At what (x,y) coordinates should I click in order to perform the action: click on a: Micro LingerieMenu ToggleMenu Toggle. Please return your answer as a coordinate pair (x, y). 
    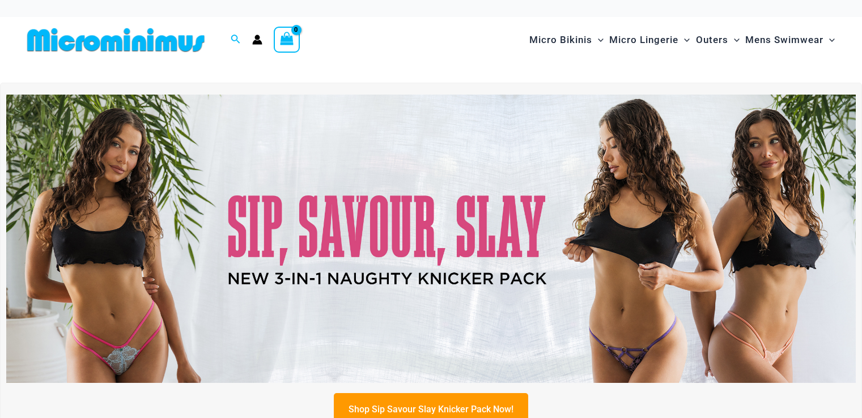
    Looking at the image, I should click on (649, 40).